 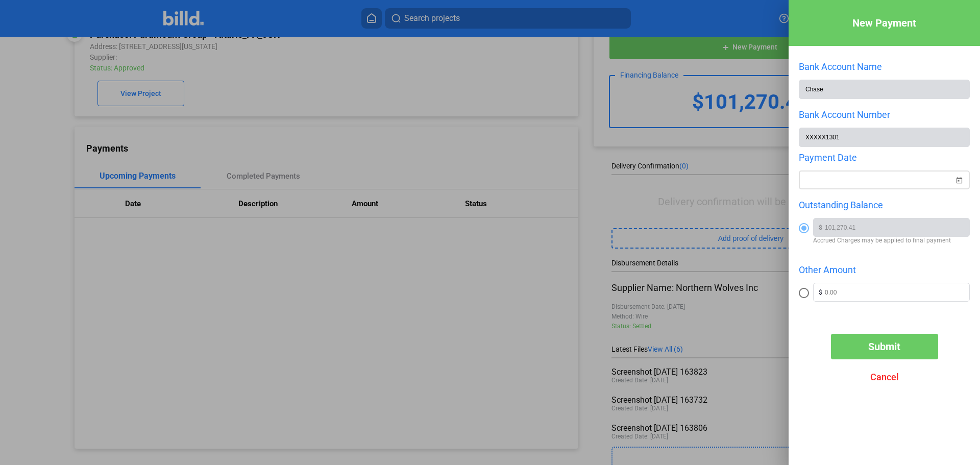 I want to click on span: Cancel, so click(x=885, y=376).